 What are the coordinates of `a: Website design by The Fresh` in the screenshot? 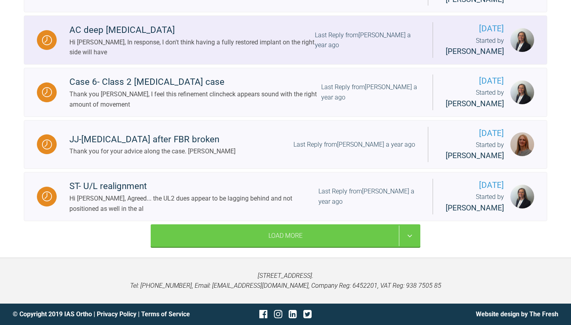 It's located at (517, 314).